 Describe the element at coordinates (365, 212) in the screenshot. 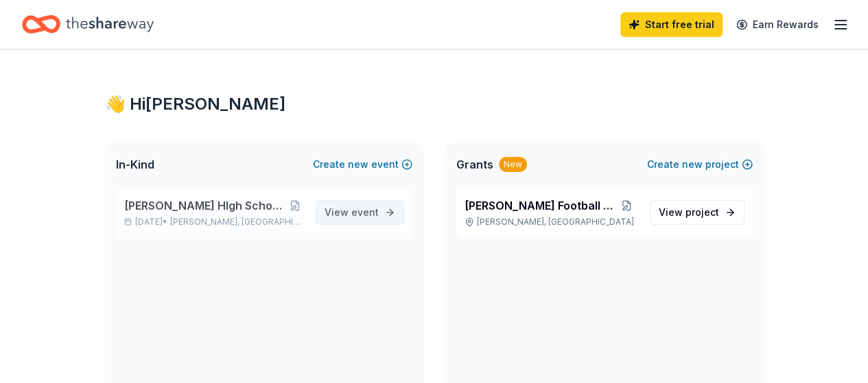

I see `span: event` at that location.